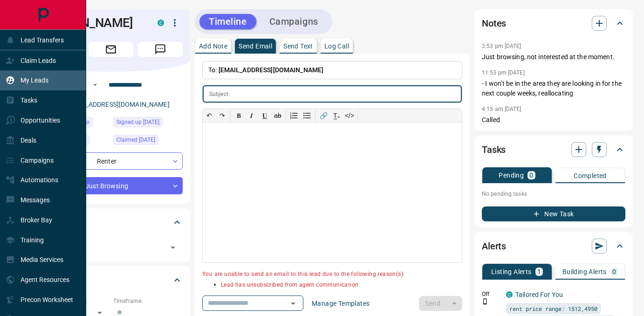  I want to click on span: Message, so click(160, 49).